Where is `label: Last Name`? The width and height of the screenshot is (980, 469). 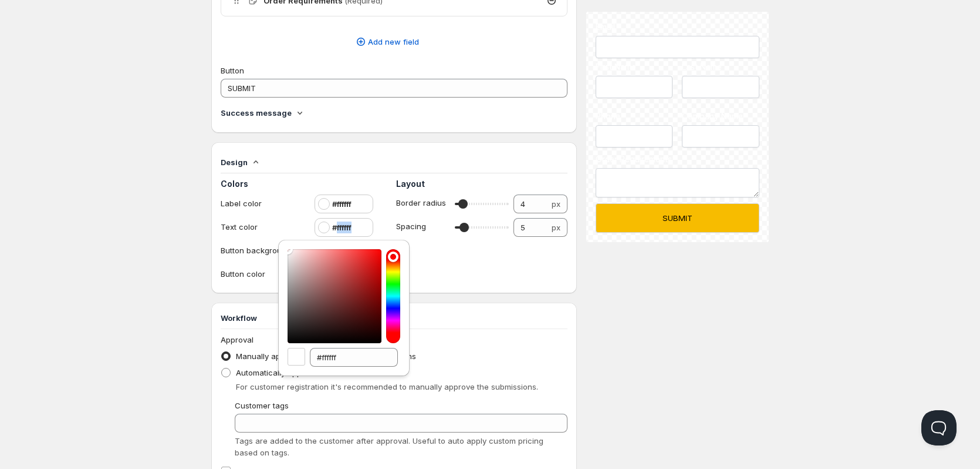
label: Last Name is located at coordinates (721, 67).